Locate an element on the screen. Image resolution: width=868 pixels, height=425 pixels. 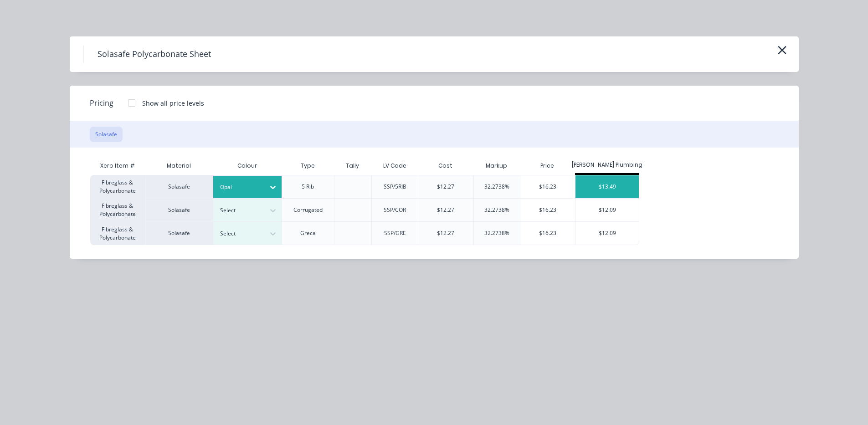
div: Show all price levels is located at coordinates (173, 103).